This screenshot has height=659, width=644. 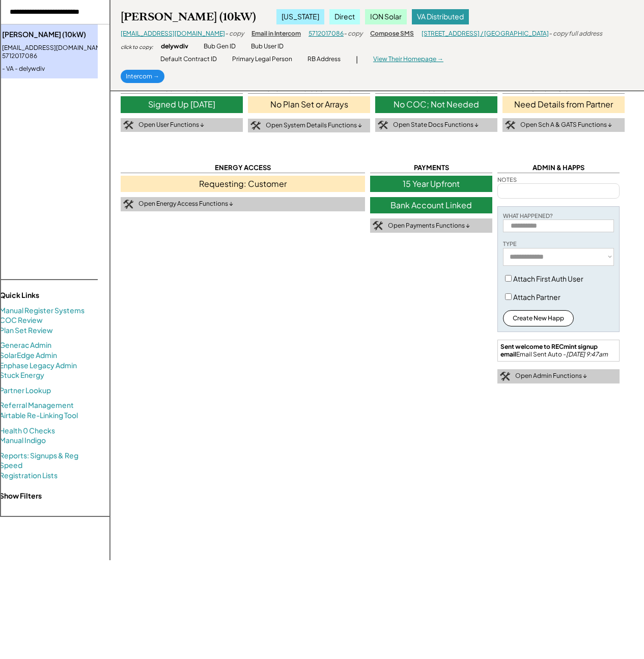 I want to click on div: - copy full address, so click(x=576, y=34).